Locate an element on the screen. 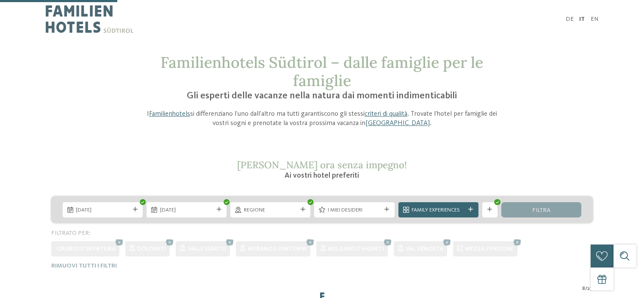  span: Ai vostri hotel preferiti is located at coordinates (322, 176).